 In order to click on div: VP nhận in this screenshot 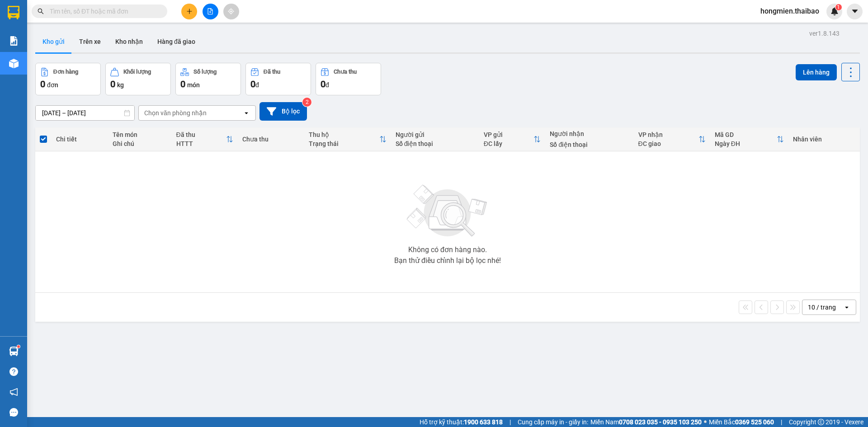, I will do `click(668, 135)`.